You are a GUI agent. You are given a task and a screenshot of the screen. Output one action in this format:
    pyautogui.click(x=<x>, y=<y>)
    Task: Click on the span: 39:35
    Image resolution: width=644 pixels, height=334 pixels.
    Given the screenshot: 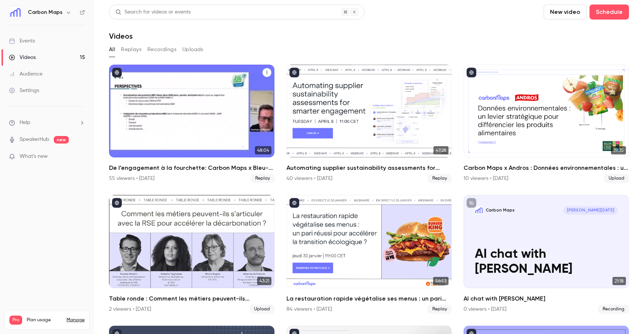 What is the action you would take?
    pyautogui.click(x=618, y=150)
    